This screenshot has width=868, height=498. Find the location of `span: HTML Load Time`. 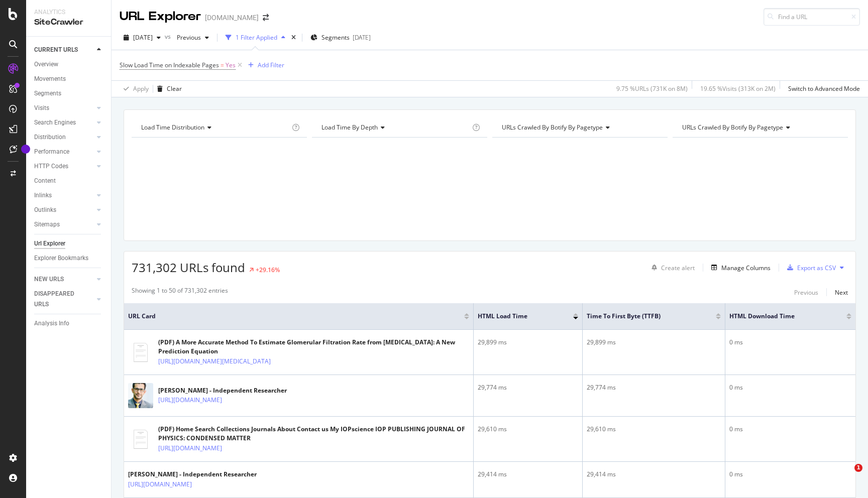

span: HTML Load Time is located at coordinates (518, 317).